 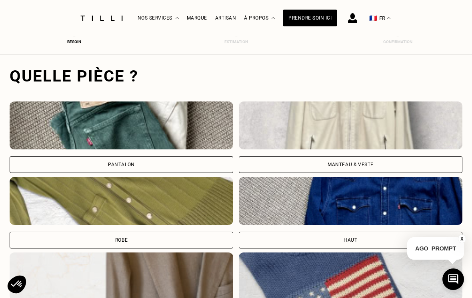 What do you see at coordinates (379, 18) in the screenshot?
I see `button: 🇫🇷 FR` at bounding box center [379, 18].